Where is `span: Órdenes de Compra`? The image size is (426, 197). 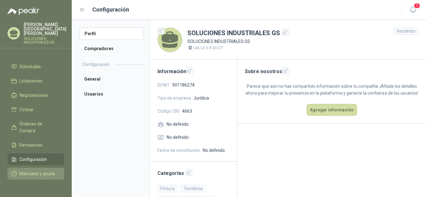
span: Órdenes de Compra is located at coordinates (39, 127).